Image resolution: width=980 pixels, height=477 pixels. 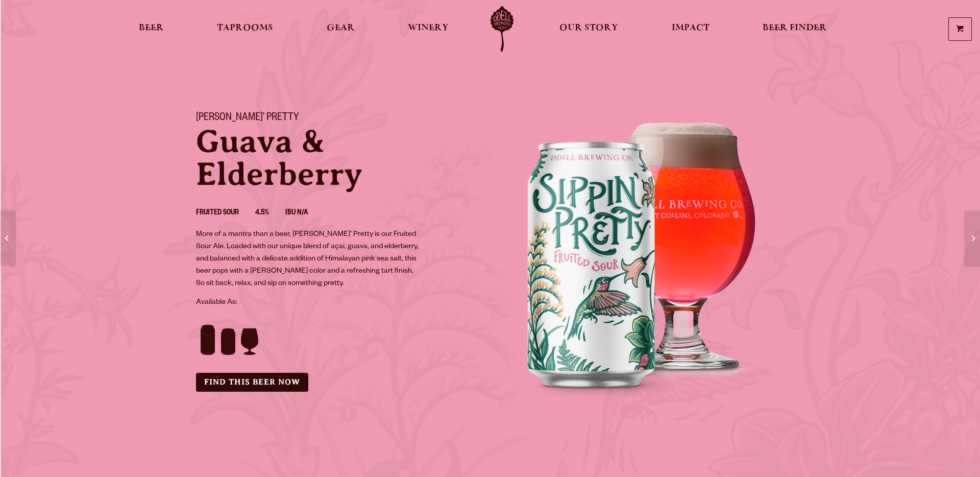 I want to click on span: Taprooms, so click(x=245, y=28).